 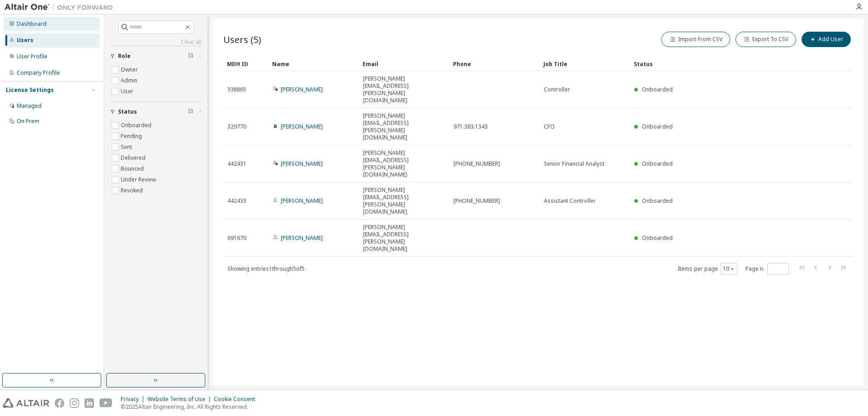 I want to click on span: 338865, so click(x=237, y=89).